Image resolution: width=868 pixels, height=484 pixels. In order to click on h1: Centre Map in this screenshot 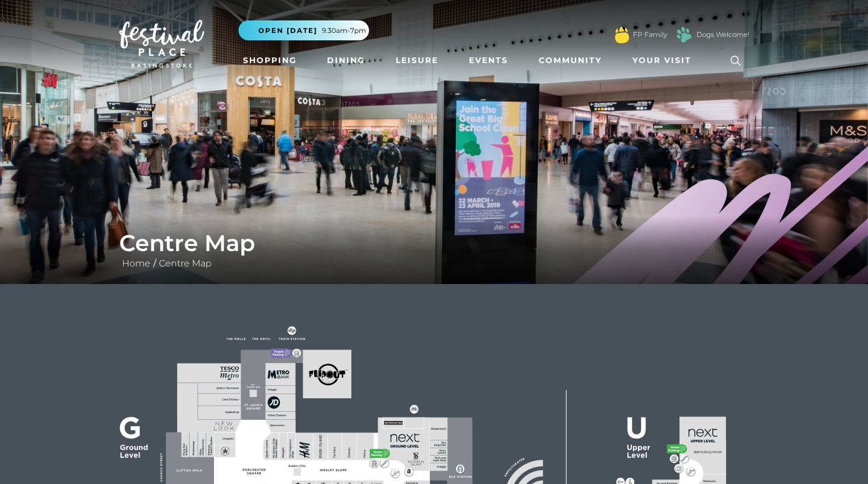, I will do `click(434, 243)`.